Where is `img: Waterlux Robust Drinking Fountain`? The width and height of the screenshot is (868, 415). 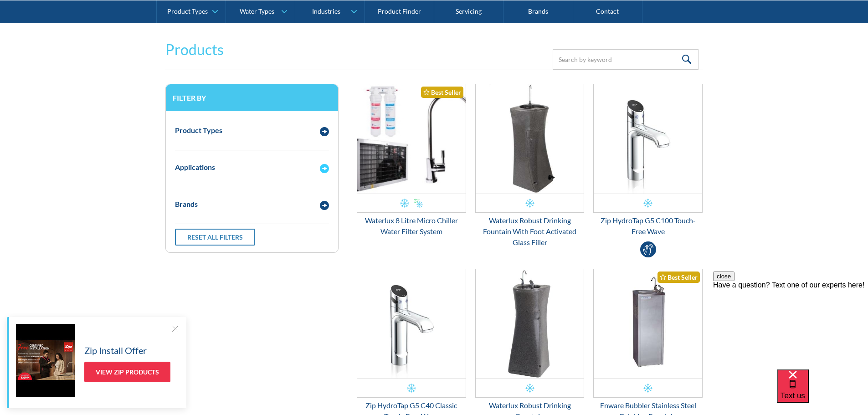 img: Waterlux Robust Drinking Fountain is located at coordinates (530, 324).